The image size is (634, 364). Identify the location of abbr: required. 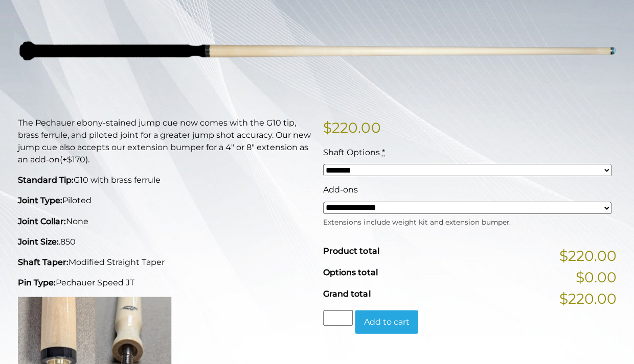
(383, 152).